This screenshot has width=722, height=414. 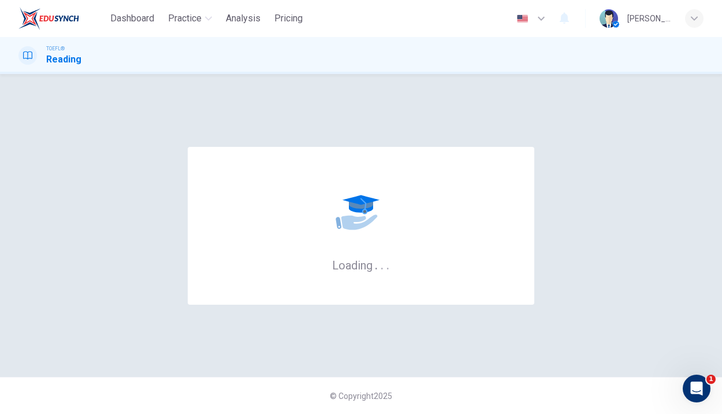 What do you see at coordinates (190, 18) in the screenshot?
I see `button: Practice` at bounding box center [190, 18].